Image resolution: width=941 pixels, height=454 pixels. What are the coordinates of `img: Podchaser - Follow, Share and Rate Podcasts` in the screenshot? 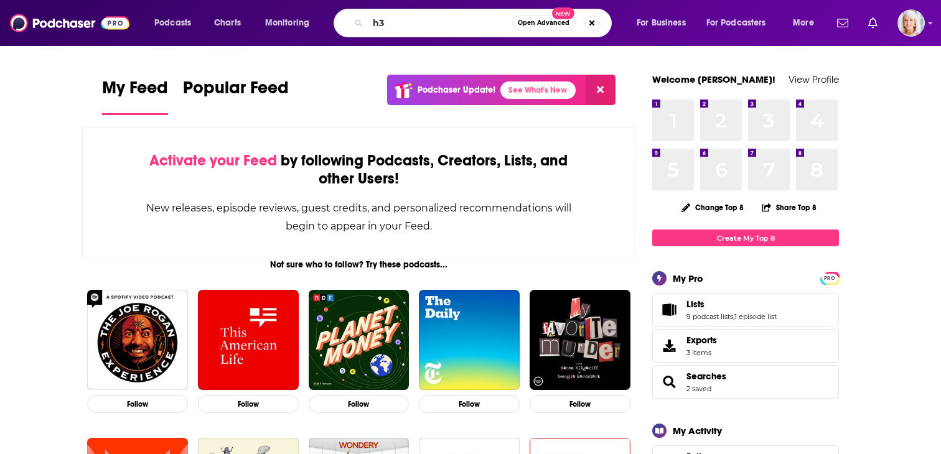 It's located at (70, 23).